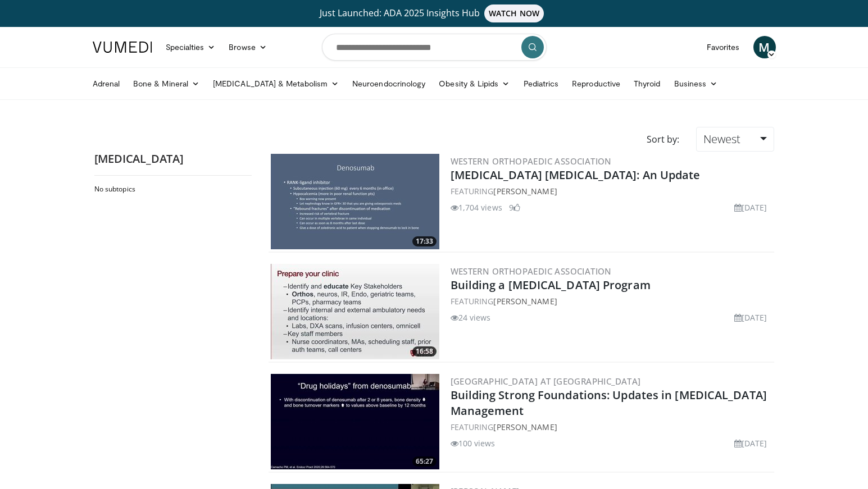 This screenshot has height=489, width=868. I want to click on span: WATCH NOW, so click(514, 13).